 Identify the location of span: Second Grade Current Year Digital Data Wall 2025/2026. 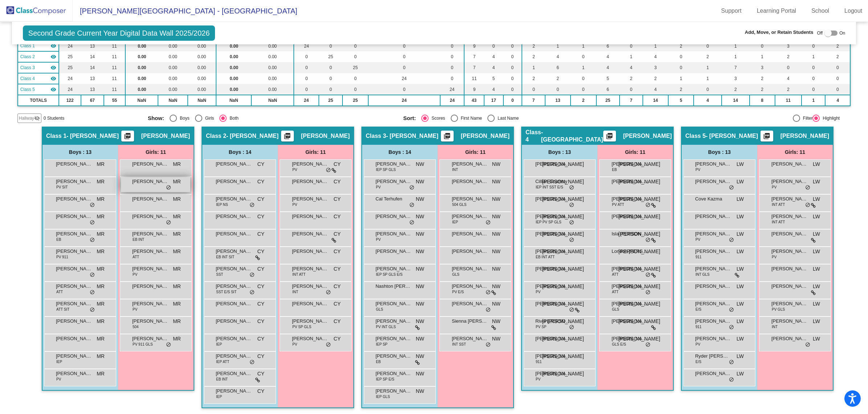
(119, 33).